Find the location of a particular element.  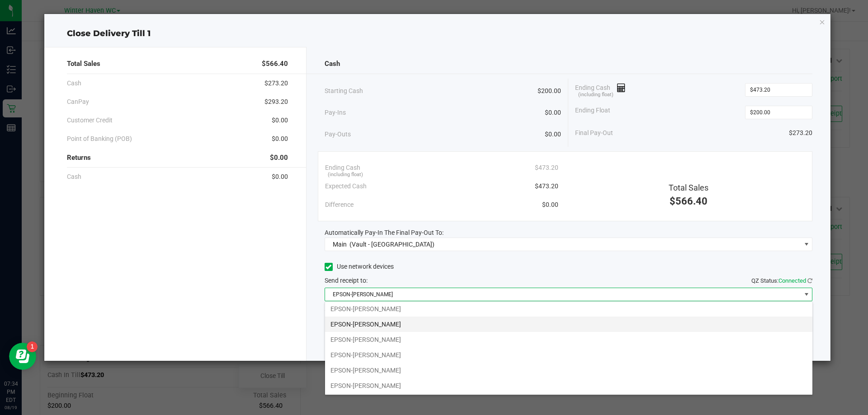

span: Send receipt to: is located at coordinates (346, 280).